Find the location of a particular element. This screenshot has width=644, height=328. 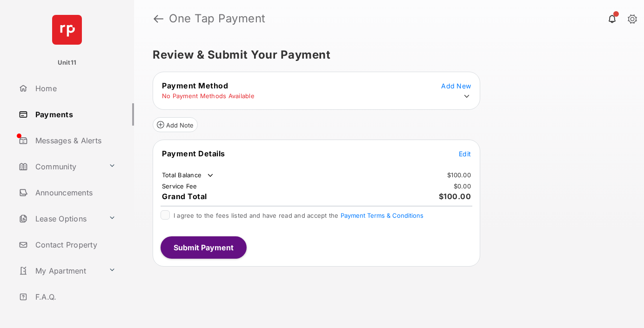

a: Community is located at coordinates (60, 166).